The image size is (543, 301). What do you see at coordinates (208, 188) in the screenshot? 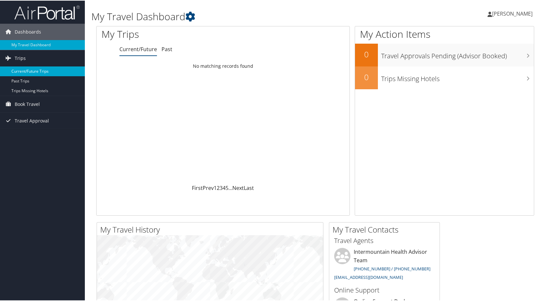
I see `a: Prev` at bounding box center [208, 188].